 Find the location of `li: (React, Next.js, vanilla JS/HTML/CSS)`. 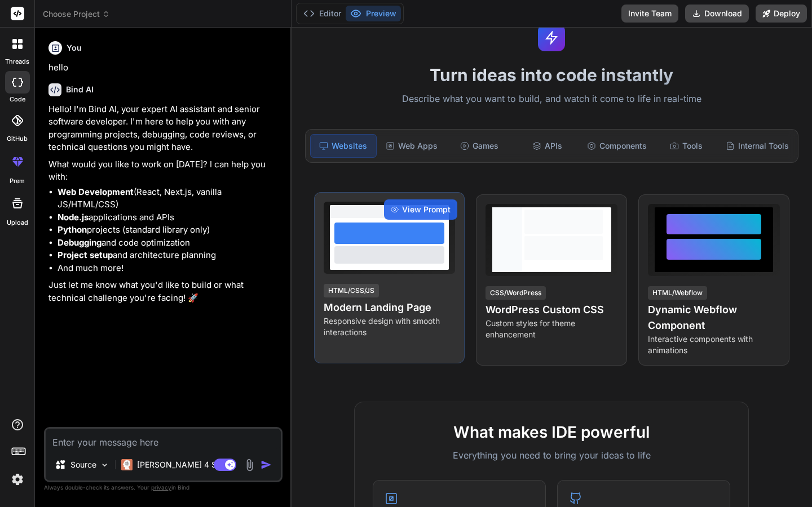

li: (React, Next.js, vanilla JS/HTML/CSS) is located at coordinates (169, 199).